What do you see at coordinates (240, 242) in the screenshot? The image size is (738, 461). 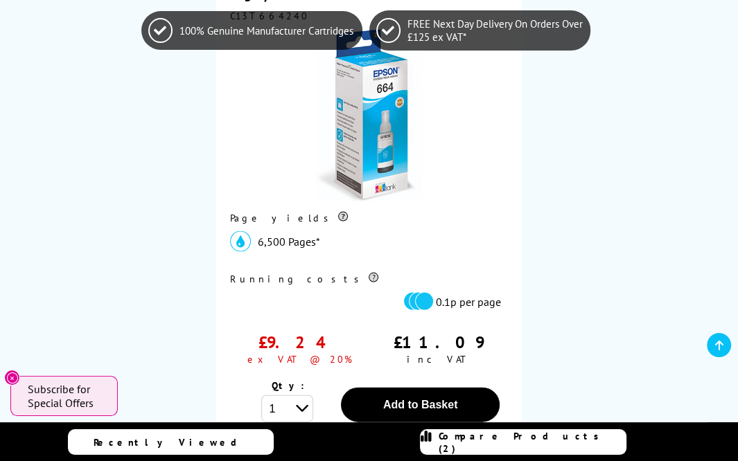 I see `img: cyan_icon.svg` at bounding box center [240, 242].